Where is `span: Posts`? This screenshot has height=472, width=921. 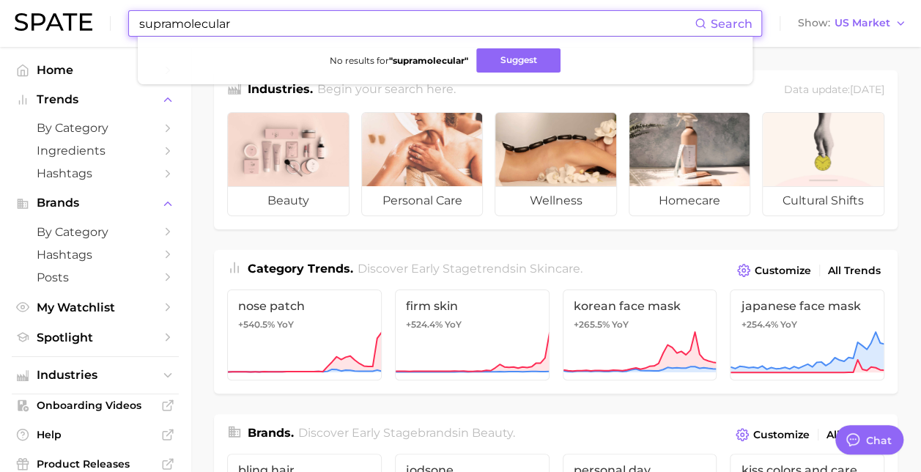
span: Posts is located at coordinates (95, 277).